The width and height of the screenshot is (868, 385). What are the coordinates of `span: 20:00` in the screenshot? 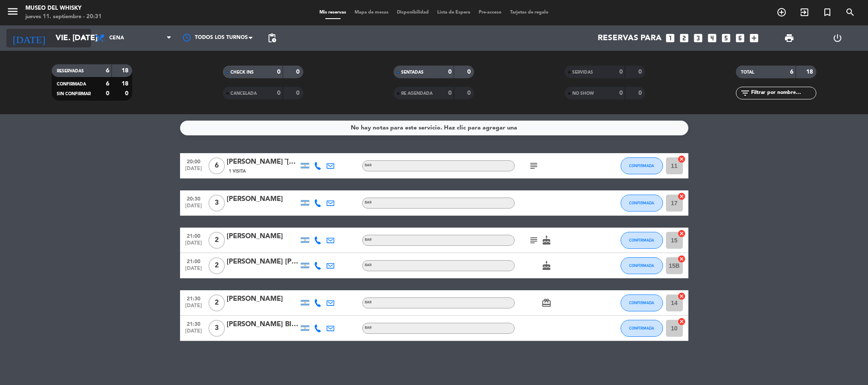 It's located at (194, 161).